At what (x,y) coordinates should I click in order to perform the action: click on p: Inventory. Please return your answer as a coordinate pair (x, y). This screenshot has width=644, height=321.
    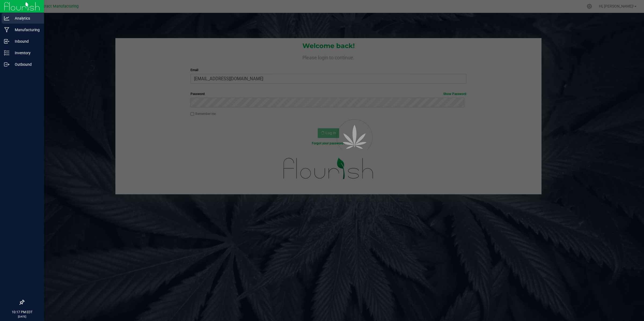
    Looking at the image, I should click on (26, 53).